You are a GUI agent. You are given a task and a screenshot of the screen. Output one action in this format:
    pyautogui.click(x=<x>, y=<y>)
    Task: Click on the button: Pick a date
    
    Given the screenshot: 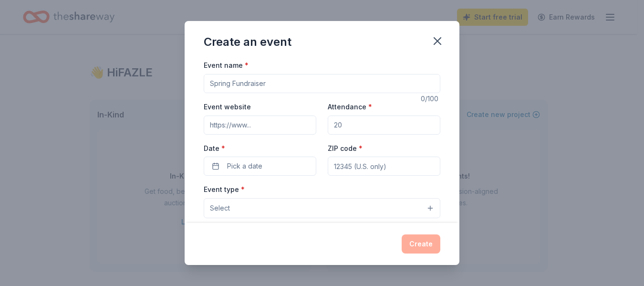 What is the action you would take?
    pyautogui.click(x=260, y=166)
    